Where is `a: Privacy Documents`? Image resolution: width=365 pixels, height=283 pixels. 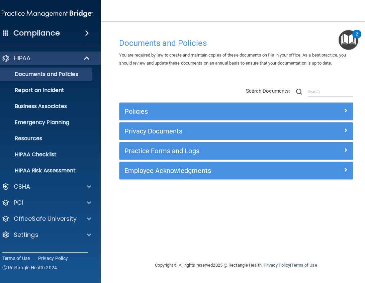 a: Privacy Documents is located at coordinates (236, 131).